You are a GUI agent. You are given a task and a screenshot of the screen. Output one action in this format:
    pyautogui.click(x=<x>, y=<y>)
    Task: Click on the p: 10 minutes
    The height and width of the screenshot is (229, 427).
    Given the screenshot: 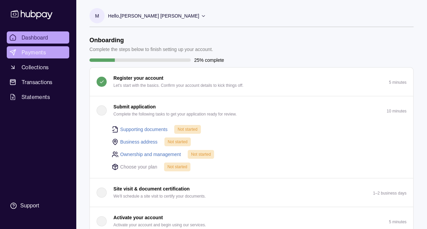 What is the action you would take?
    pyautogui.click(x=396, y=111)
    